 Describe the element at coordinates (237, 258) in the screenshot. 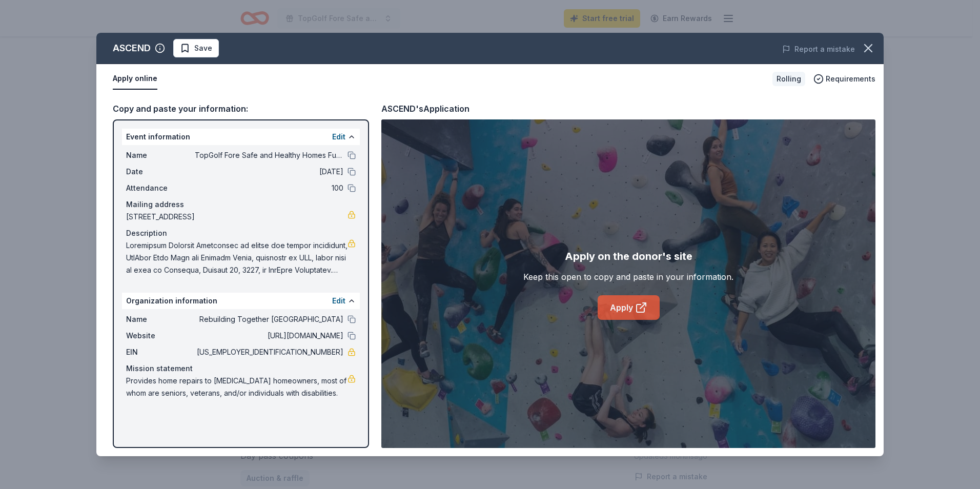

I see `span: Loremipsum Dolorsit Ametconsec ad elitse doe tempor incididunt, UtlAbor Etdo Magn ali Enimadm Ven...` at that location.